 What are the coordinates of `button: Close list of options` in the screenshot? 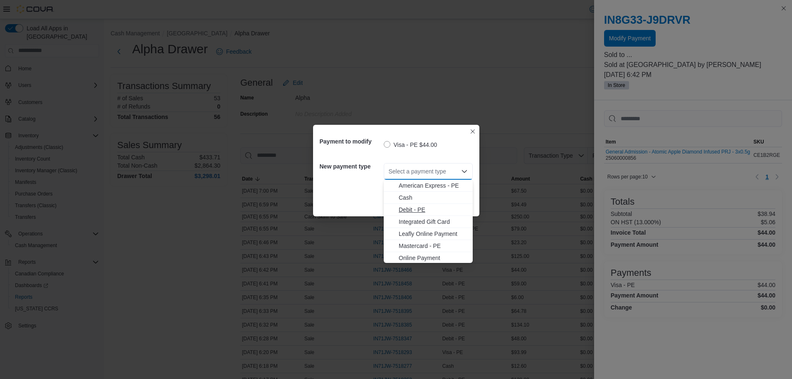 It's located at (464, 171).